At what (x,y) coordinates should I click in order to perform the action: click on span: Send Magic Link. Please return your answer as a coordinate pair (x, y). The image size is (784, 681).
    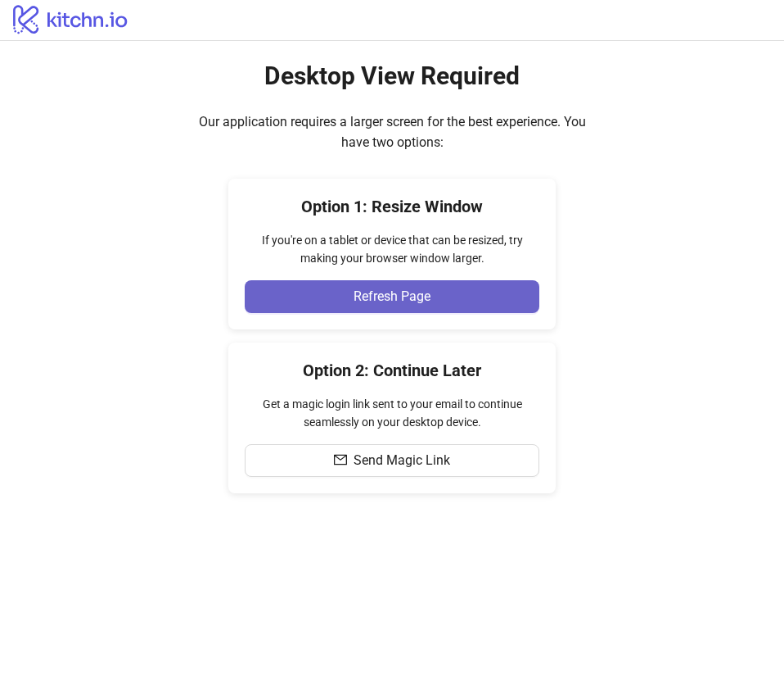
    Looking at the image, I should click on (402, 460).